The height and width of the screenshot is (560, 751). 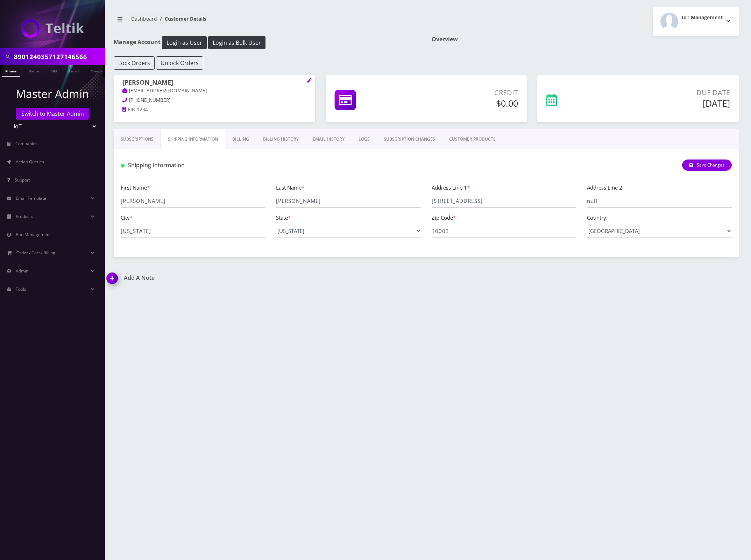 I want to click on label: City, so click(x=126, y=218).